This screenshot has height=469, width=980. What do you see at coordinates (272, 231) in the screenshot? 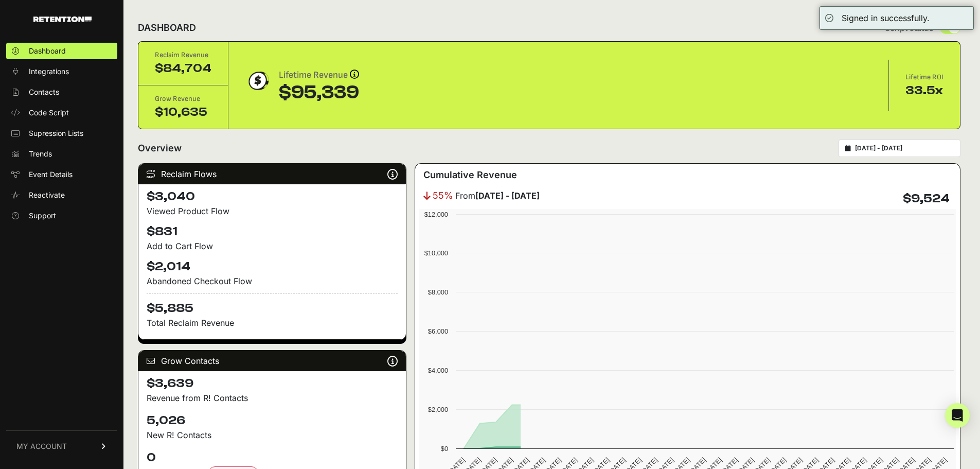
I see `h4: $831` at bounding box center [272, 231].